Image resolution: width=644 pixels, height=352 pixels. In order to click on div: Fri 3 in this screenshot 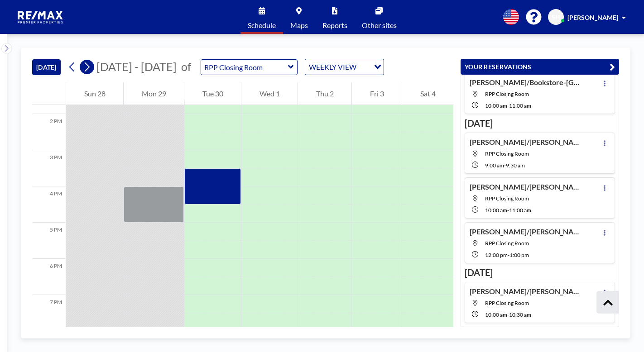, I will do `click(377, 94)`.